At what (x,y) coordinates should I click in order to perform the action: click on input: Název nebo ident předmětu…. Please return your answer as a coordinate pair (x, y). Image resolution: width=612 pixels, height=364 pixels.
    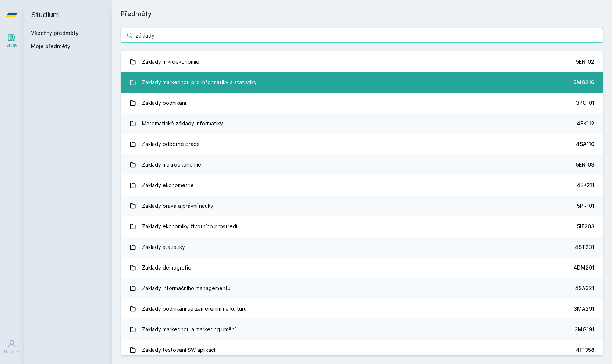
    Looking at the image, I should click on (362, 35).